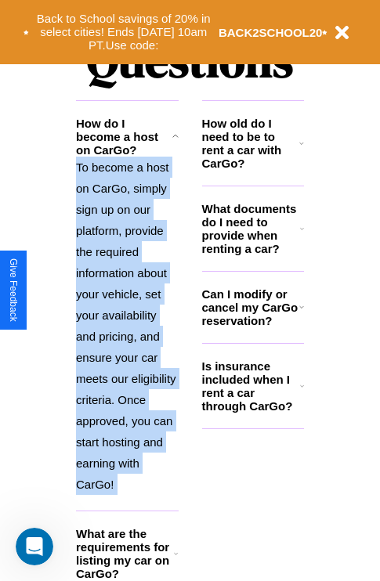  What do you see at coordinates (13, 290) in the screenshot?
I see `div: Give Feedback` at bounding box center [13, 290].